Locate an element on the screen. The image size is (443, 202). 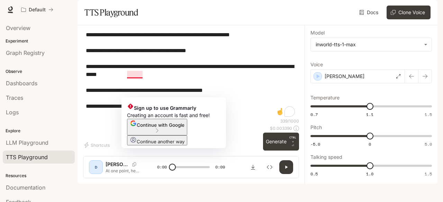
span: 5.0 is located at coordinates (428, 144).